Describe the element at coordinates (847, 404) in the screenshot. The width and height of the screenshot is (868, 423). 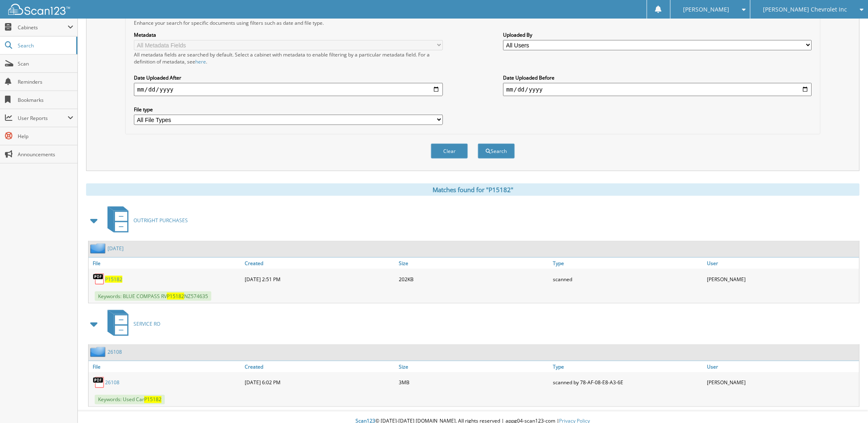
I see `div: Chat Widget` at that location.